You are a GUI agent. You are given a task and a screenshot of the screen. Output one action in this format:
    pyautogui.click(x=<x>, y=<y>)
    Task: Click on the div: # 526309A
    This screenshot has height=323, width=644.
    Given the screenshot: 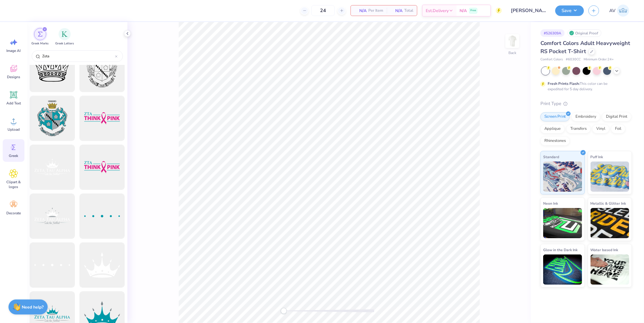 What is the action you would take?
    pyautogui.click(x=552, y=33)
    